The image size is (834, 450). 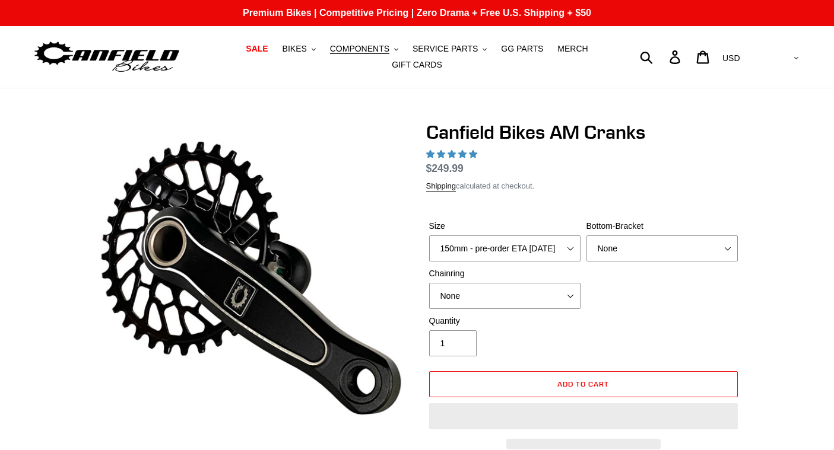 I want to click on button: Add to cart, so click(x=583, y=385).